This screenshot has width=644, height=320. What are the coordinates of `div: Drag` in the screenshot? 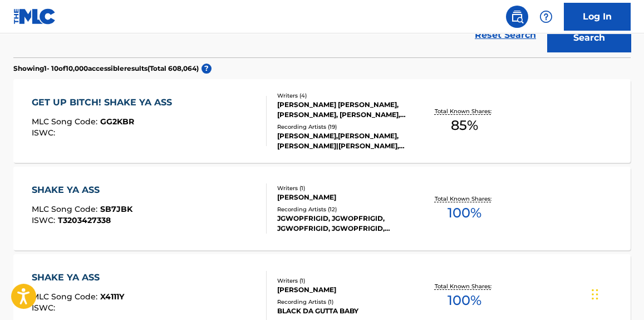 It's located at (595, 294).